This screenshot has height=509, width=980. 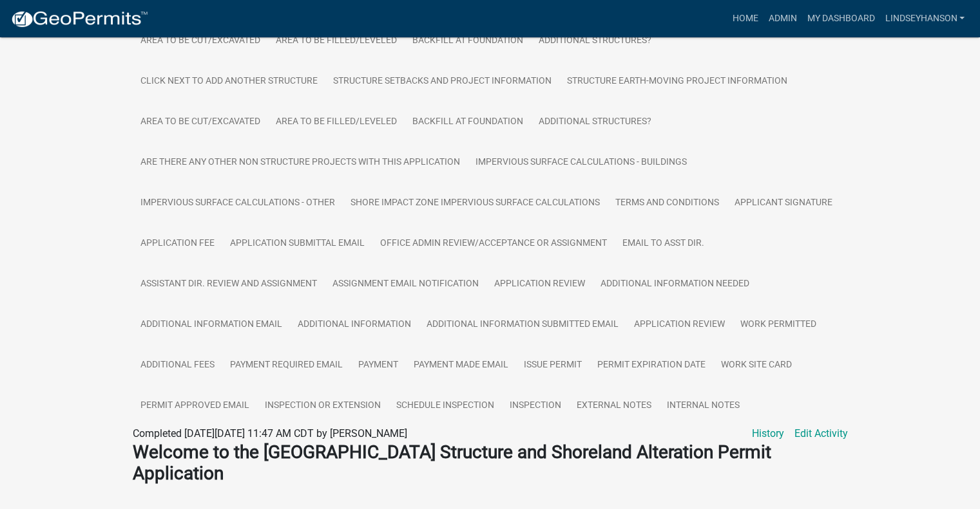 What do you see at coordinates (840, 19) in the screenshot?
I see `a: My Dashboard` at bounding box center [840, 19].